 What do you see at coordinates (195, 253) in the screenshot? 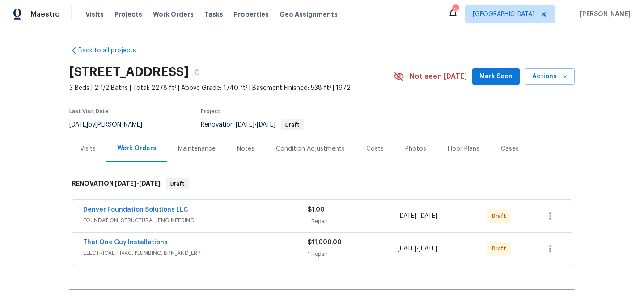
I see `span: ELECTRICAL, HVAC, PLUMBING, BRN_AND_LRR` at bounding box center [195, 253].